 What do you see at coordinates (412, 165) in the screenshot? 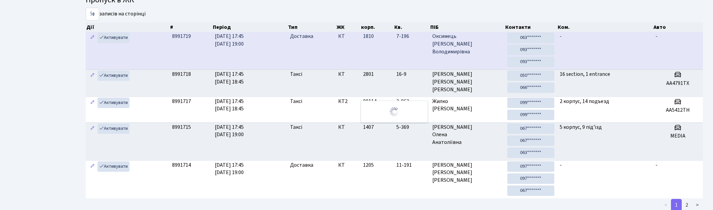
I see `span: 11-191` at bounding box center [412, 165].